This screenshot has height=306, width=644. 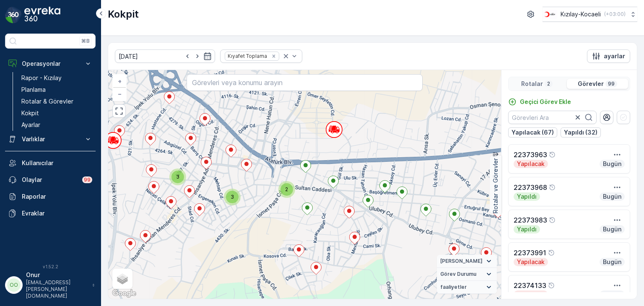 I want to click on a: Bu bölgeyi Google Haritalar'da açın (yeni pencerede açılır), so click(x=124, y=294).